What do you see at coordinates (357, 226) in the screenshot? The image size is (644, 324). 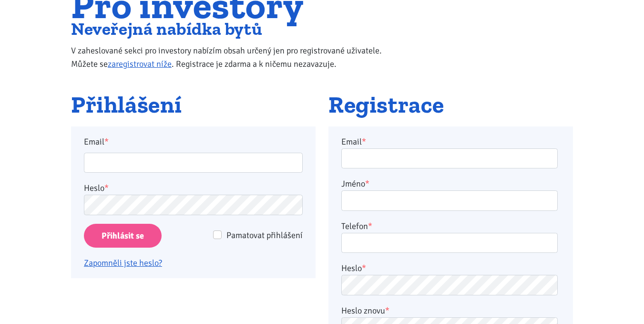 I see `label: Telefon` at bounding box center [357, 226].